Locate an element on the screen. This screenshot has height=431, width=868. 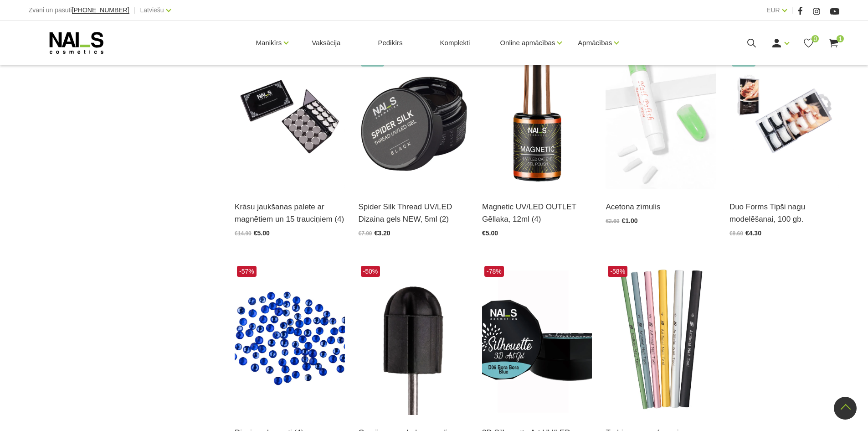
a: Description is located at coordinates (661, 339).